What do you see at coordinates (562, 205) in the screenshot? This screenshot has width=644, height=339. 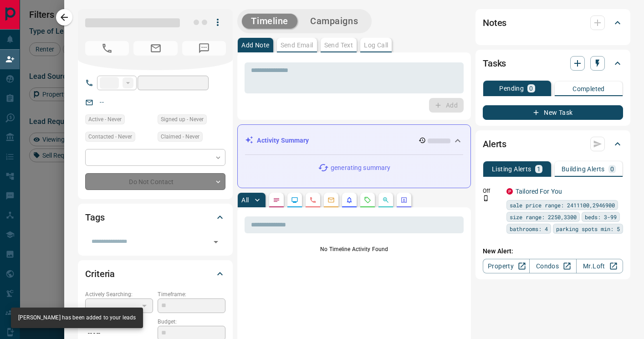 I see `span: sale price range: 2411100,2946900` at bounding box center [562, 205].